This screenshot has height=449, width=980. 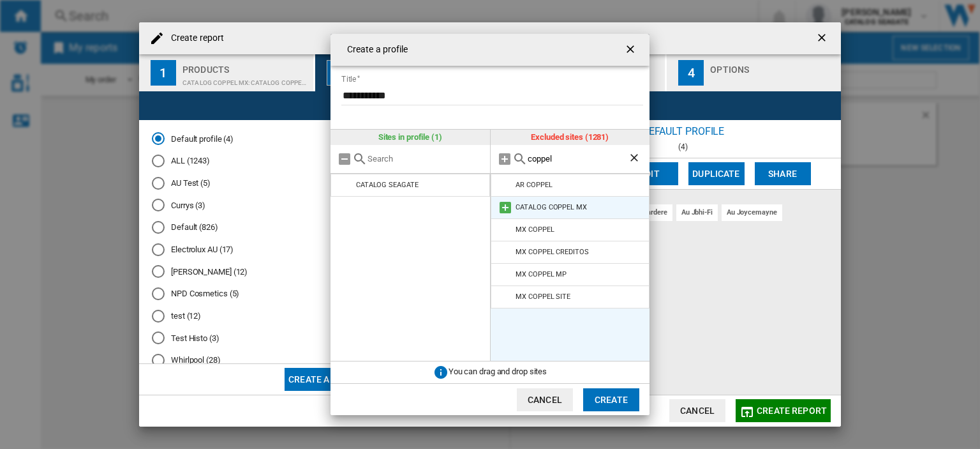 I want to click on md-icon: Remove all, so click(x=345, y=159).